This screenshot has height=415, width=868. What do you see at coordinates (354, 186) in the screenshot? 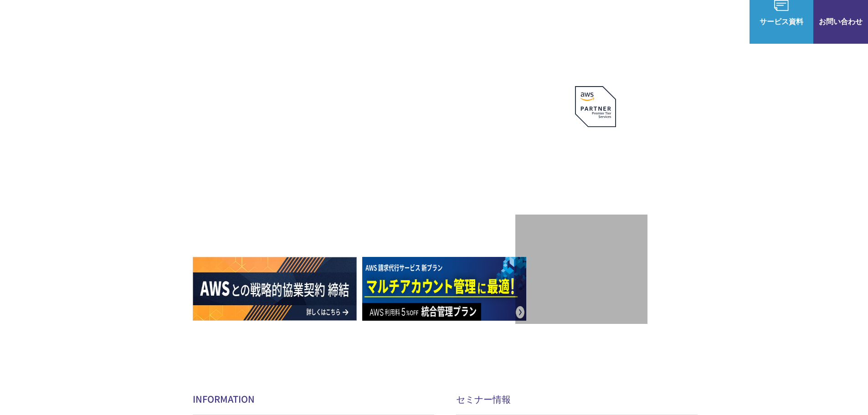
I see `h1: AWS ジャーニーの 成功を実現` at bounding box center [354, 186].